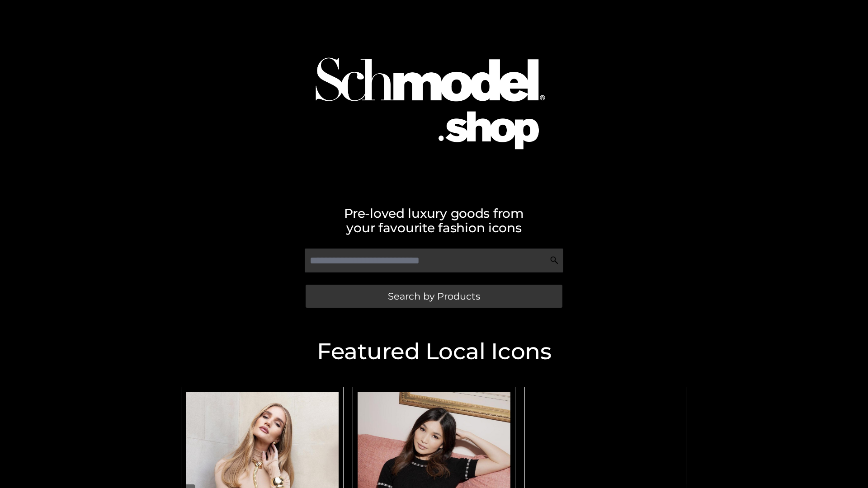  What do you see at coordinates (434, 221) in the screenshot?
I see `h2: Pre-loved luxury goods from your favourite fashion icons` at bounding box center [434, 221].